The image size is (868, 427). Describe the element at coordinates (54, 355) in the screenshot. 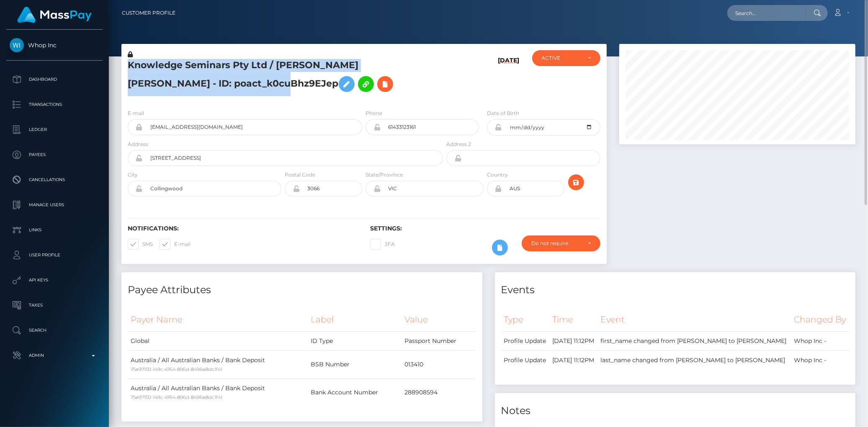

I see `p: Admin` at that location.